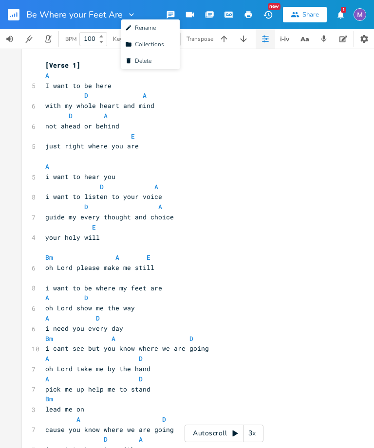 This screenshot has width=374, height=448. Describe the element at coordinates (110, 430) in the screenshot. I see `span: cause you know where we are going` at that location.